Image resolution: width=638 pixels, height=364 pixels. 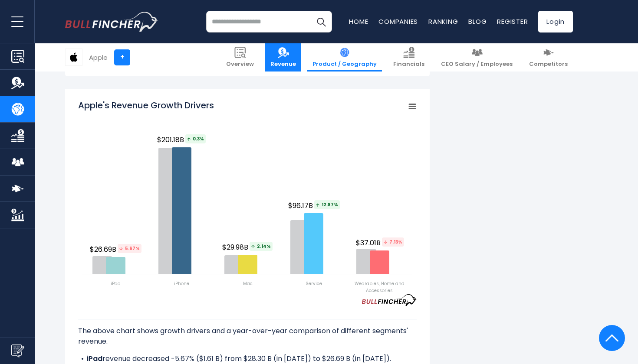 I want to click on tspan: Apple's Revenue Growth Drivers, so click(x=146, y=105).